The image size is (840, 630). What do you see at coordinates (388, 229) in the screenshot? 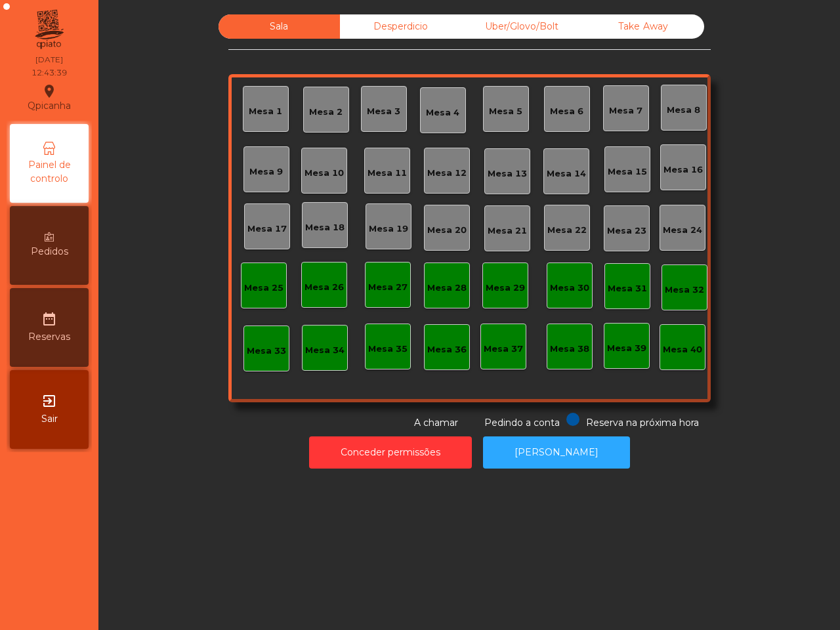
I see `div: Mesa 19` at bounding box center [388, 229].